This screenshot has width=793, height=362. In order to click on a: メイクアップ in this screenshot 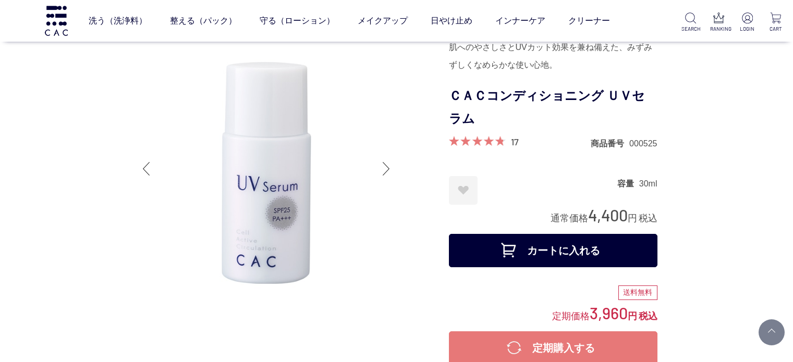, I will do `click(383, 21)`.